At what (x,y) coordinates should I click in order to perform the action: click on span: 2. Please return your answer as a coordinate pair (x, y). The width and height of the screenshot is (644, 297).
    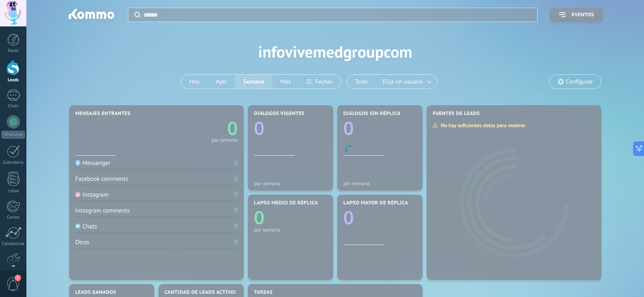
    Looking at the image, I should click on (18, 278).